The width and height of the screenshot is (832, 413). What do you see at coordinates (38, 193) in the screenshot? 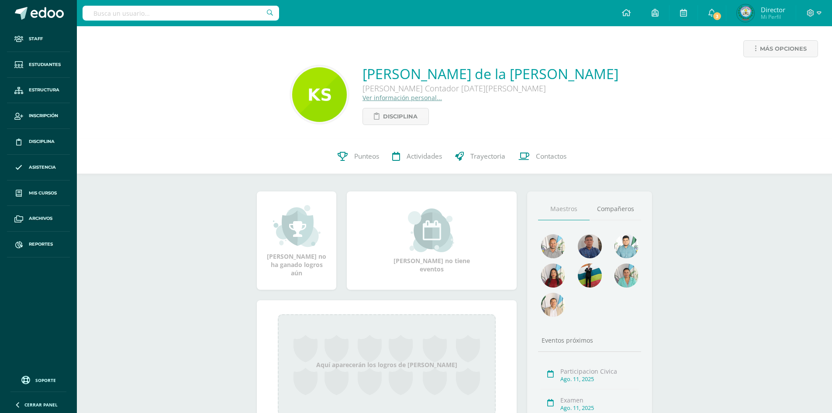
I see `a: Mis cursos` at bounding box center [38, 193].